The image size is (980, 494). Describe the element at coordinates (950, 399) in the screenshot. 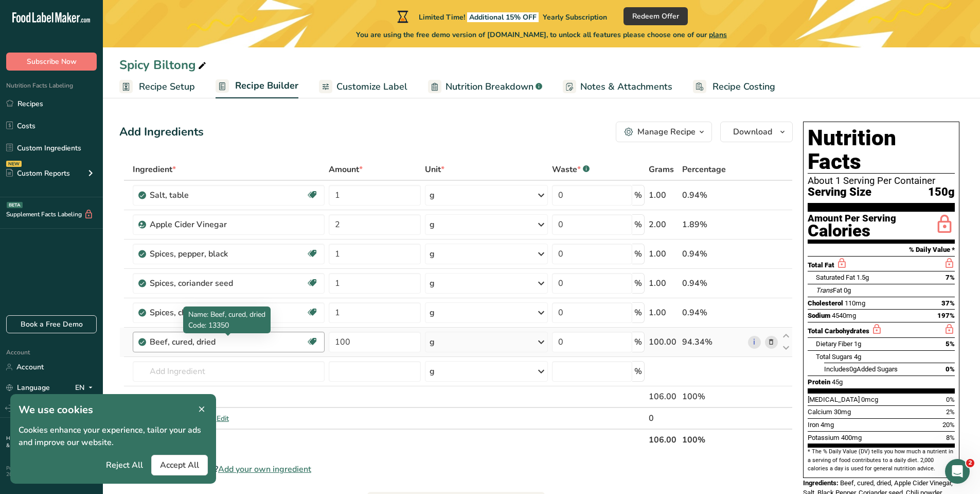

I see `span: 0%` at that location.